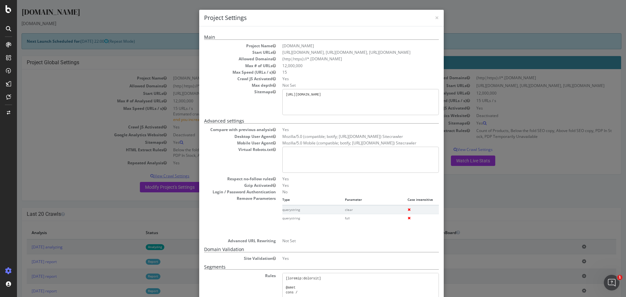 This screenshot has height=297, width=626. What do you see at coordinates (223, 192) in the screenshot?
I see `dt: Login / Password Authentication` at bounding box center [223, 192].